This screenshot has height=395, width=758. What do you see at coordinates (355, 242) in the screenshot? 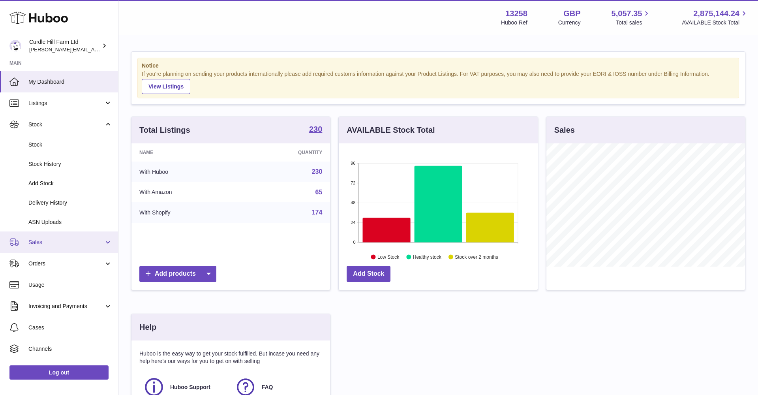
I see `text: 0` at bounding box center [355, 242].